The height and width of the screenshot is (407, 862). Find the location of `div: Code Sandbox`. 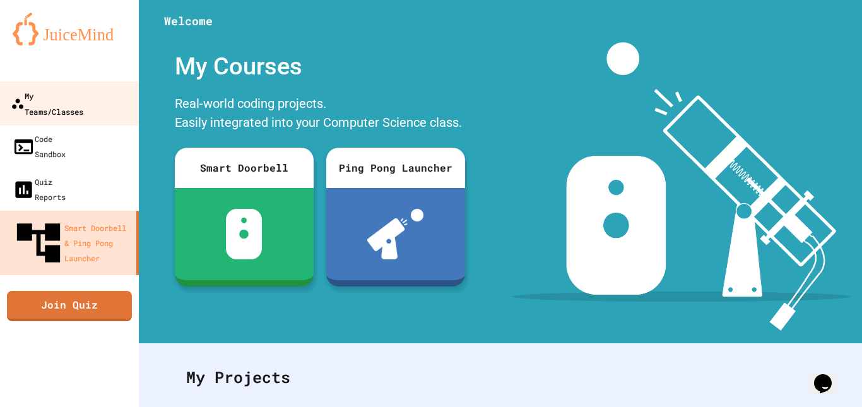

div: Code Sandbox is located at coordinates (39, 146).